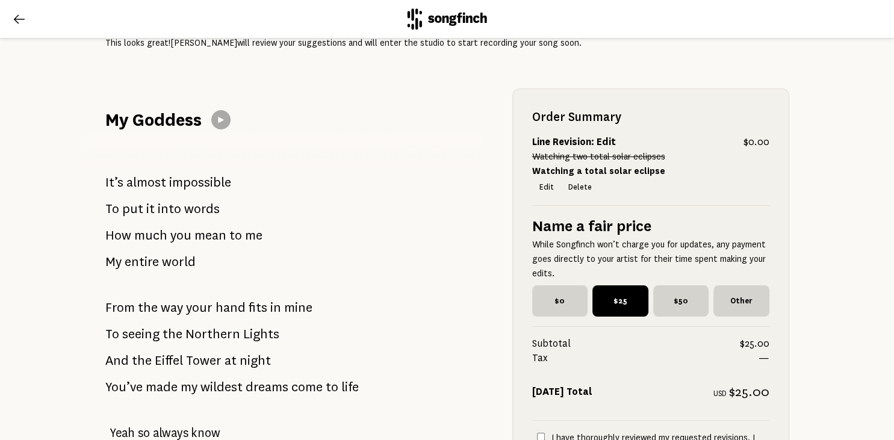 This screenshot has width=894, height=440. I want to click on span: entire, so click(142, 262).